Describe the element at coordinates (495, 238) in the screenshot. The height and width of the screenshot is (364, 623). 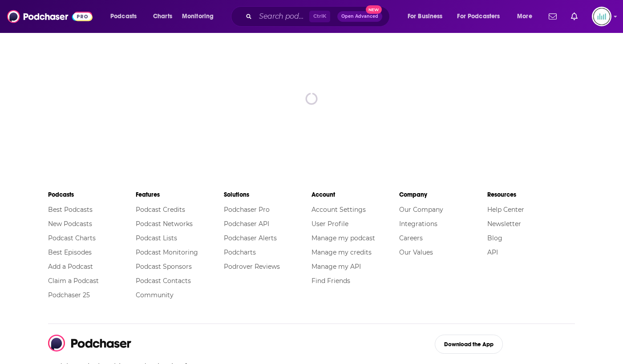
I see `a: Blog` at that location.